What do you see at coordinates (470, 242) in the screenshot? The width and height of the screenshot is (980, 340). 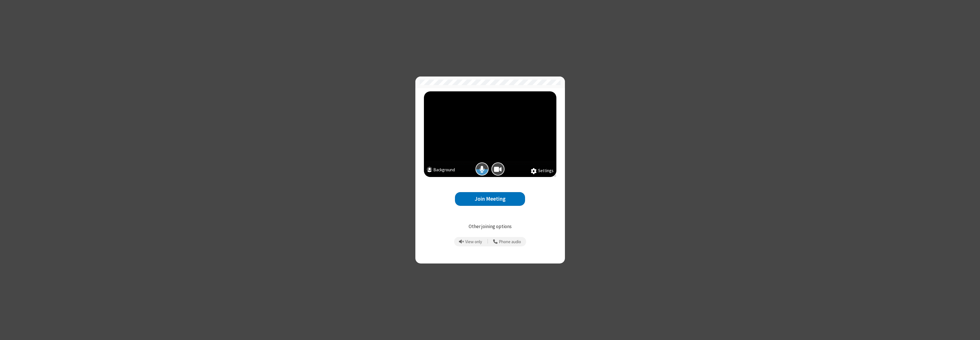 I see `button: Prevent echo when there is already an active mic and speaker in the room.` at bounding box center [470, 242].